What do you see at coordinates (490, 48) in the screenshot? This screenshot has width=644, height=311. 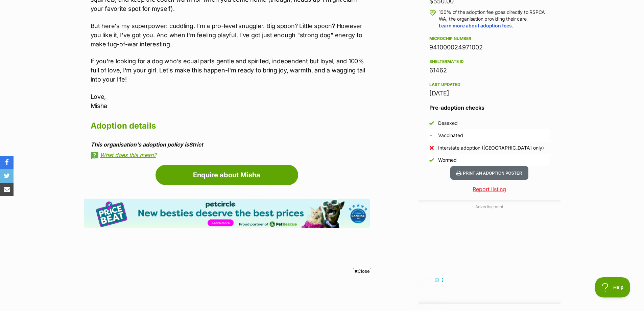 I see `div: 941000024971002` at bounding box center [490, 48].